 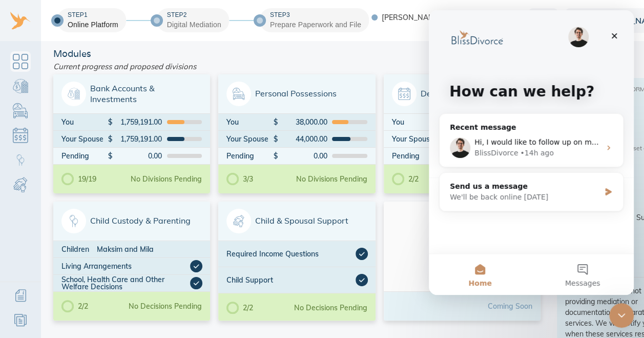 What do you see at coordinates (194, 25) in the screenshot?
I see `div: Digital Mediation` at bounding box center [194, 25].